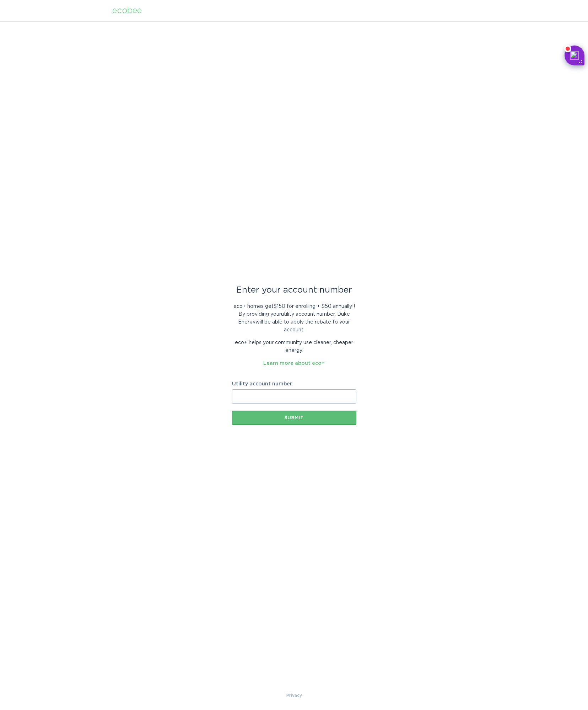 This screenshot has width=588, height=710. What do you see at coordinates (294, 418) in the screenshot?
I see `button: Submit` at bounding box center [294, 418].